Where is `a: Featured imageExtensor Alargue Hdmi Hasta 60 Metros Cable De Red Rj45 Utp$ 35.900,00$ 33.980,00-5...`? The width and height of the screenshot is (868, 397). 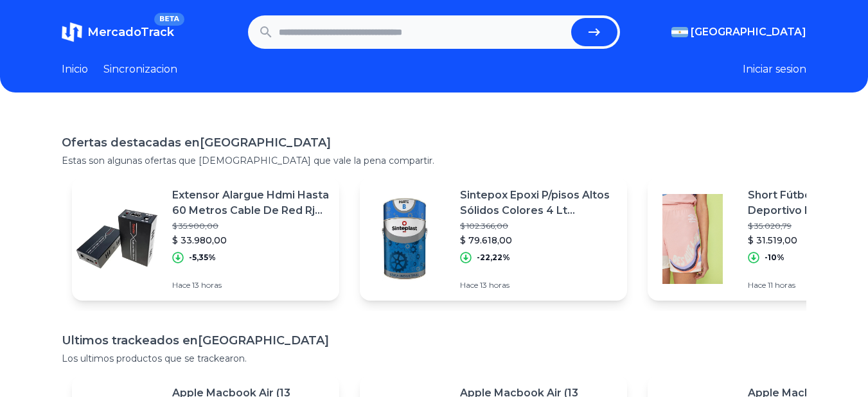
a: Featured imageExtensor Alargue Hdmi Hasta 60 Metros Cable De Red Rj45 Utp$ 35.900,00$ 33.980,00-5... is located at coordinates (206, 239).